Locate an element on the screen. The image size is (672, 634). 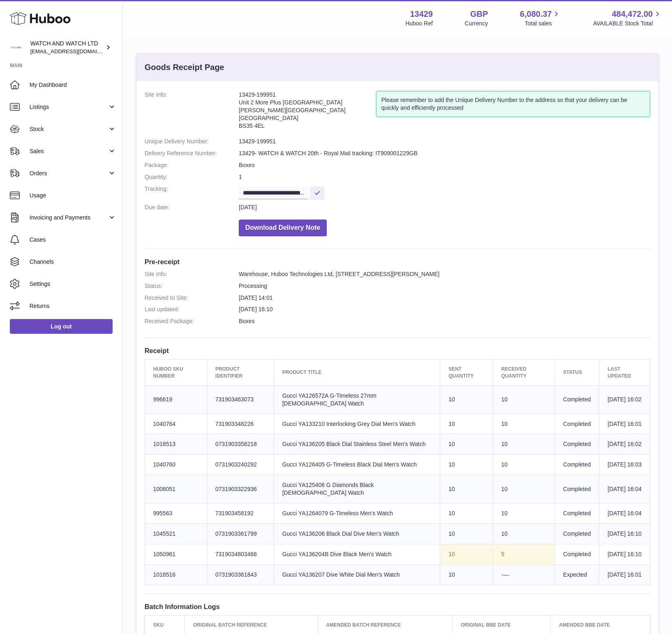
td: 996619 is located at coordinates (176, 399).